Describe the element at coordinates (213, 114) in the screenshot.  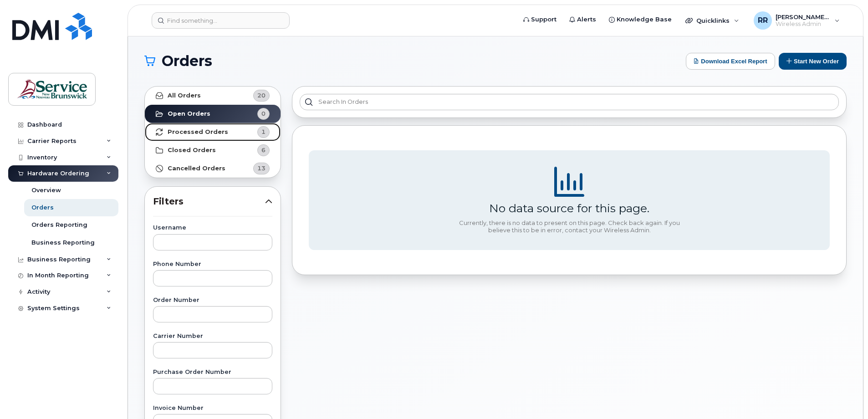
I see `a: Open Orders0` at that location.